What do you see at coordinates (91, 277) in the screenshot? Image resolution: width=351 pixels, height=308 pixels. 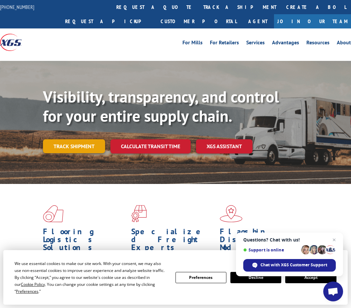 I see `div: We use essential cookies to make our site work. With your consent, we may also use non-essential ...` at bounding box center [91, 277].